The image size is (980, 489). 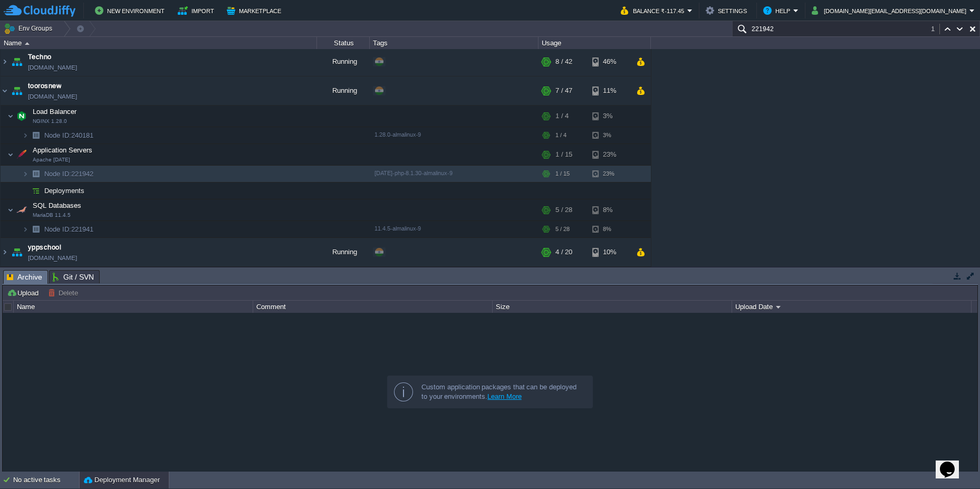 I want to click on a: Node ID:221941, so click(x=69, y=229).